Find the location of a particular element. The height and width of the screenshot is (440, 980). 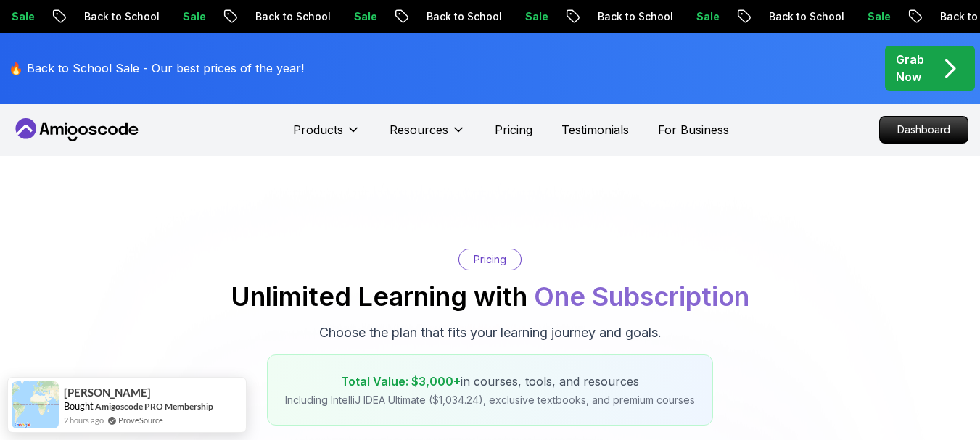

span: One Subscription is located at coordinates (642, 296).